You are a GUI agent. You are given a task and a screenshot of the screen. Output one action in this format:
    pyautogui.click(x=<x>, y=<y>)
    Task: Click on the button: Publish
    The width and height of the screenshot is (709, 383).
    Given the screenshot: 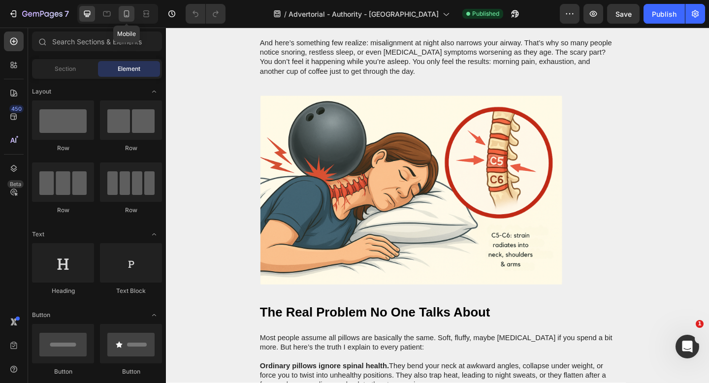 What is the action you would take?
    pyautogui.click(x=664, y=14)
    